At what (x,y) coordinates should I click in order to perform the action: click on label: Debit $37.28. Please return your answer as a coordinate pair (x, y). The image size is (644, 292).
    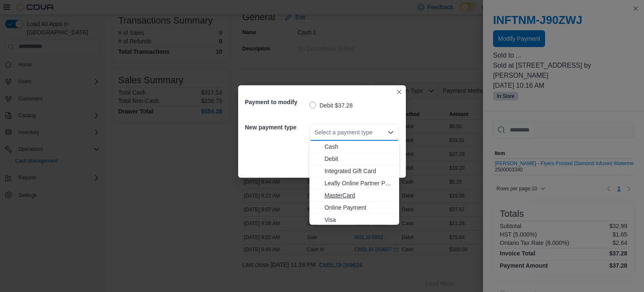
    Looking at the image, I should click on (331, 106).